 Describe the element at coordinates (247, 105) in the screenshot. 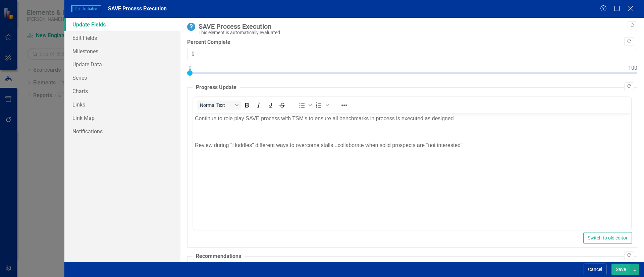

I see `button: Bold` at that location.